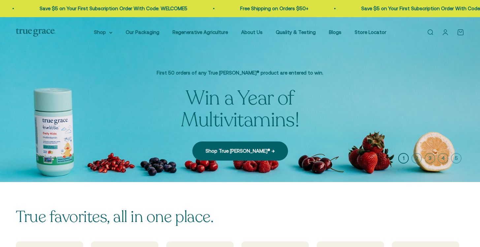 The width and height of the screenshot is (480, 247). What do you see at coordinates (240, 109) in the screenshot?
I see `split-lines: Win a Year of Multivitamins!` at bounding box center [240, 109].